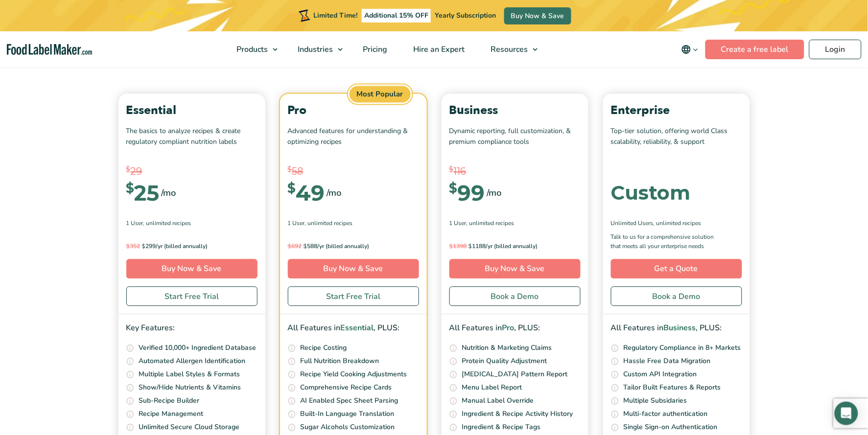 Image resolution: width=868 pixels, height=435 pixels. I want to click on p: Recipe Costing, so click(323, 349).